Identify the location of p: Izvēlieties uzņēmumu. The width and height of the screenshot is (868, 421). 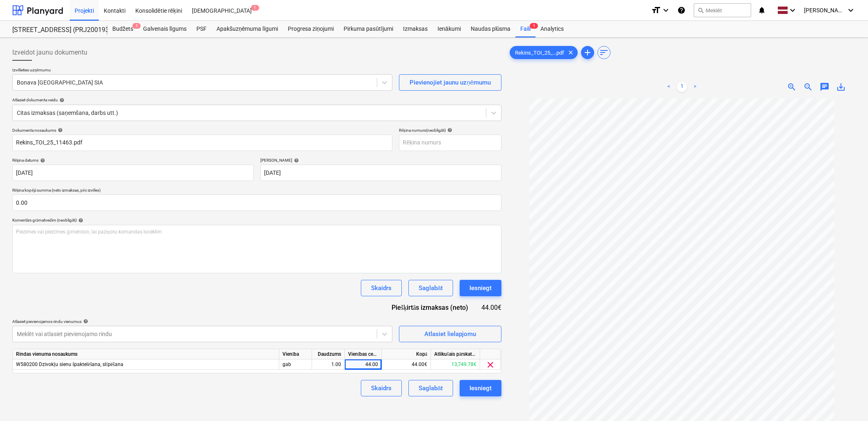
(202, 71).